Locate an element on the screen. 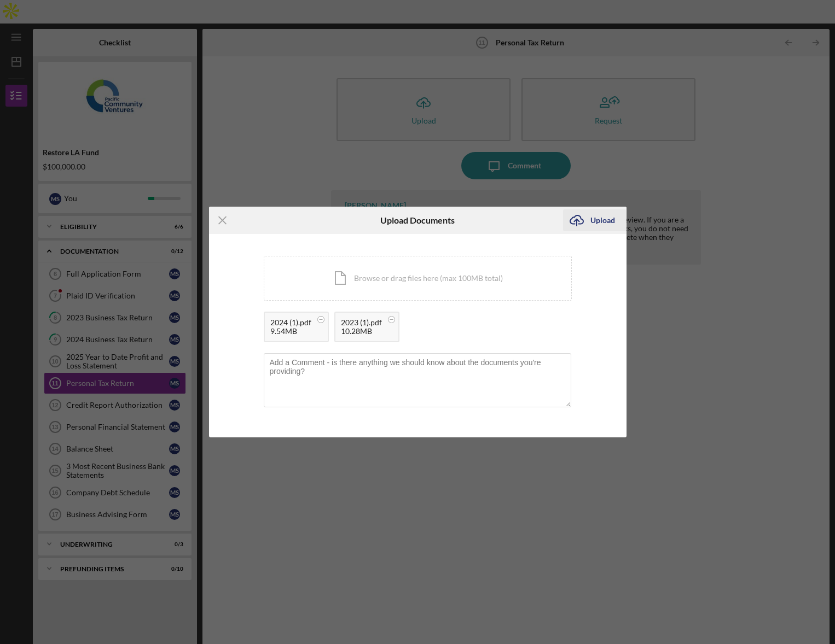 This screenshot has width=835, height=644. h6: Upload Documents is located at coordinates (418, 221).